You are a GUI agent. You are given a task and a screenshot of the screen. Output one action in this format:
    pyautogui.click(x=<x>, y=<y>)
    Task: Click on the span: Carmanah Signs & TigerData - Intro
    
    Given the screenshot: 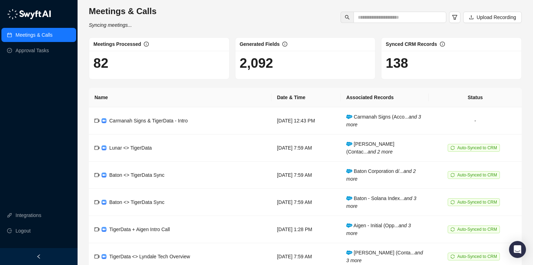 What is the action you would take?
    pyautogui.click(x=149, y=121)
    